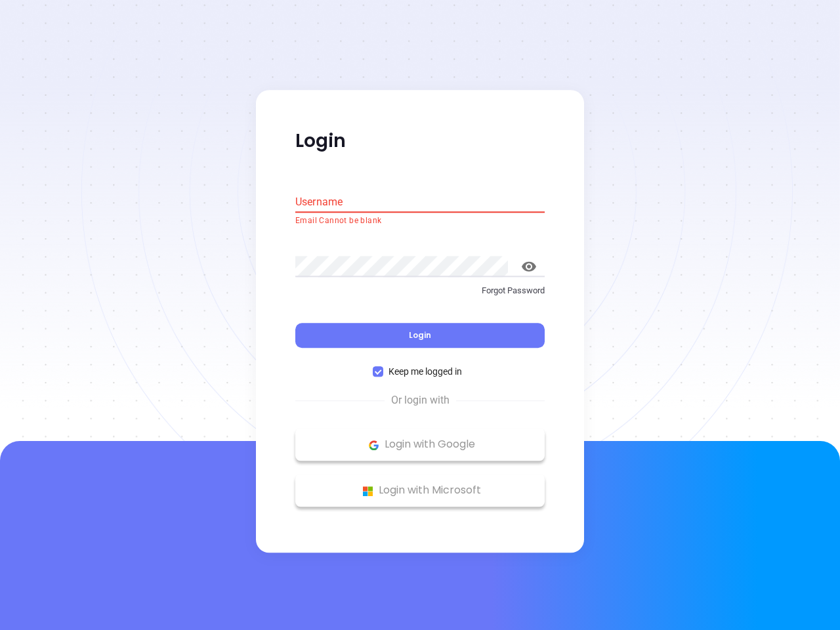 The image size is (840, 630). Describe the element at coordinates (420, 291) in the screenshot. I see `p: Forgot Password` at that location.